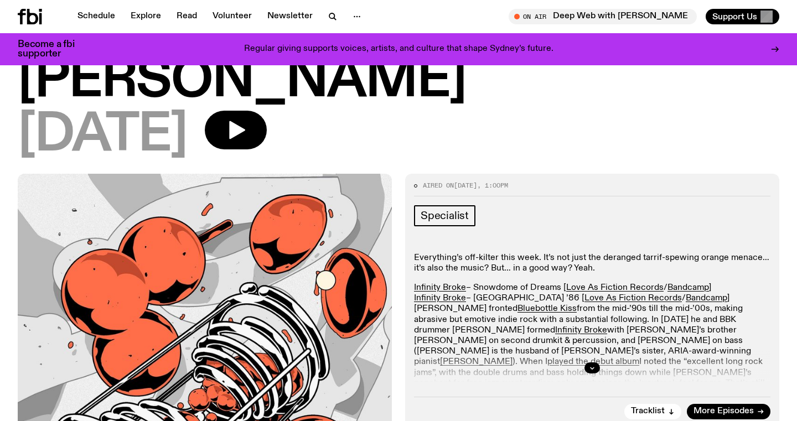 This screenshot has height=421, width=797. Describe the element at coordinates (232, 17) in the screenshot. I see `a: Volunteer` at that location.